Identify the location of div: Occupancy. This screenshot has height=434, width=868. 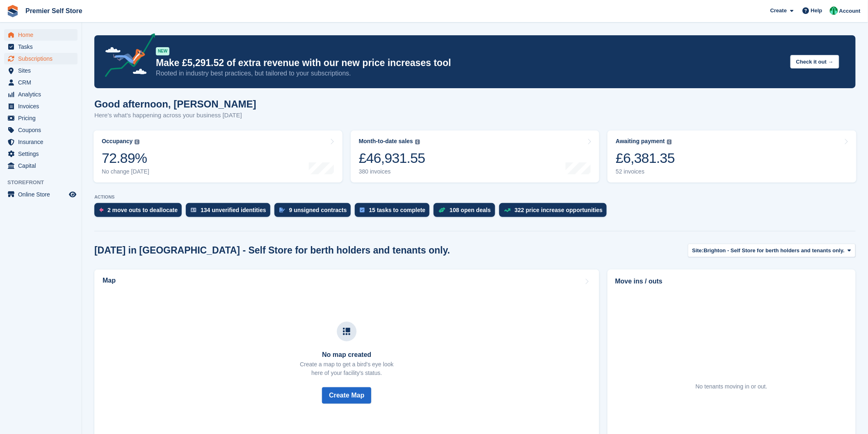
(117, 141).